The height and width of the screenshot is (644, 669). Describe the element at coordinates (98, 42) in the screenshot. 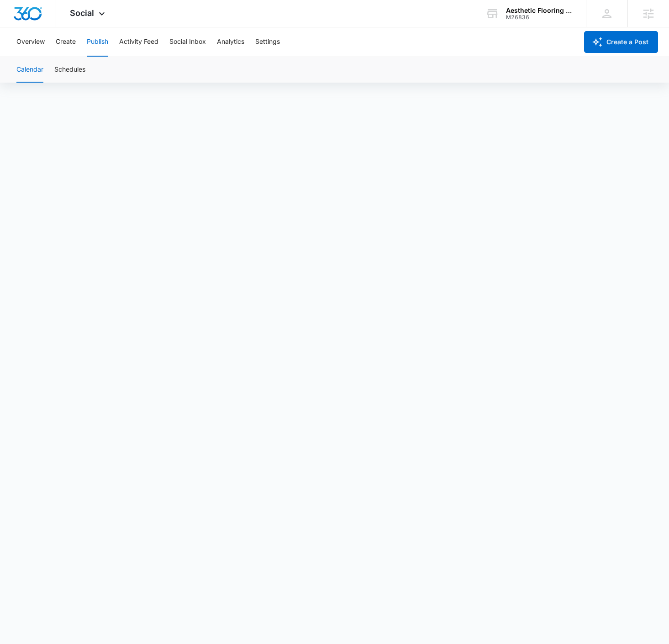

I see `button: Publish` at that location.